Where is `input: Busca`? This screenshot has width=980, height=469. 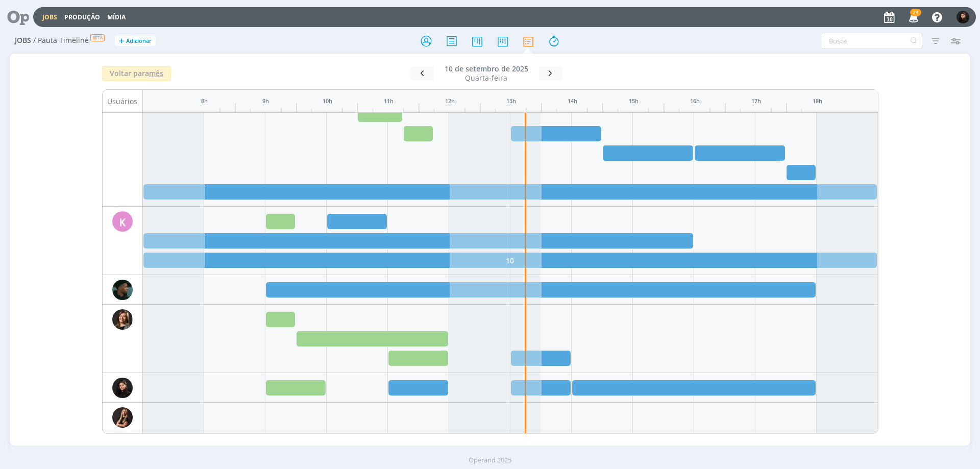
input: Busca is located at coordinates (872, 41).